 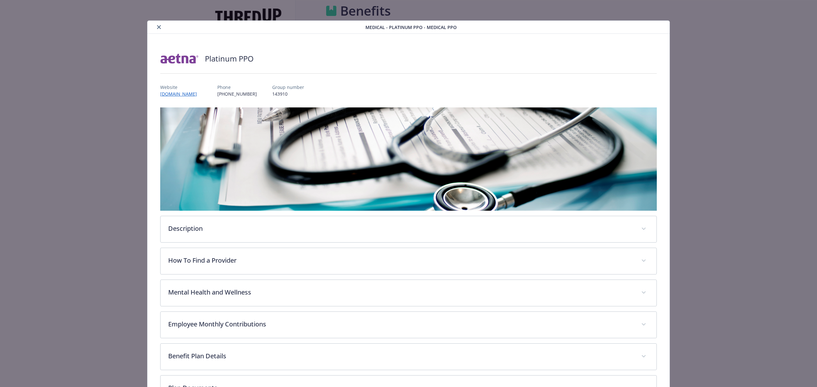 I want to click on p: Employee Monthly Contributions, so click(x=401, y=325).